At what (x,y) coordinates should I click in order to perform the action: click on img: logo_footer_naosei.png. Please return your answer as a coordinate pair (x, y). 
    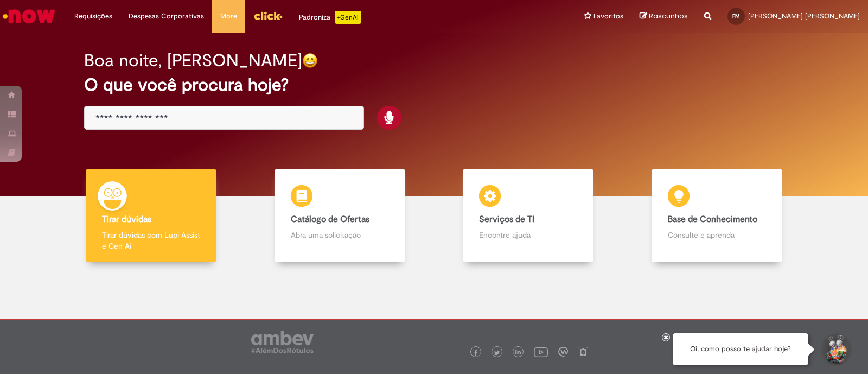
    Looking at the image, I should click on (583, 352).